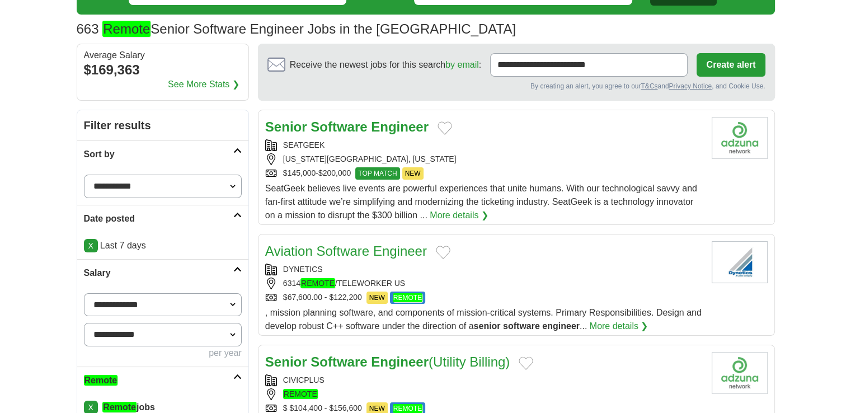  What do you see at coordinates (158, 219) in the screenshot?
I see `h2: Date posted` at bounding box center [158, 219].